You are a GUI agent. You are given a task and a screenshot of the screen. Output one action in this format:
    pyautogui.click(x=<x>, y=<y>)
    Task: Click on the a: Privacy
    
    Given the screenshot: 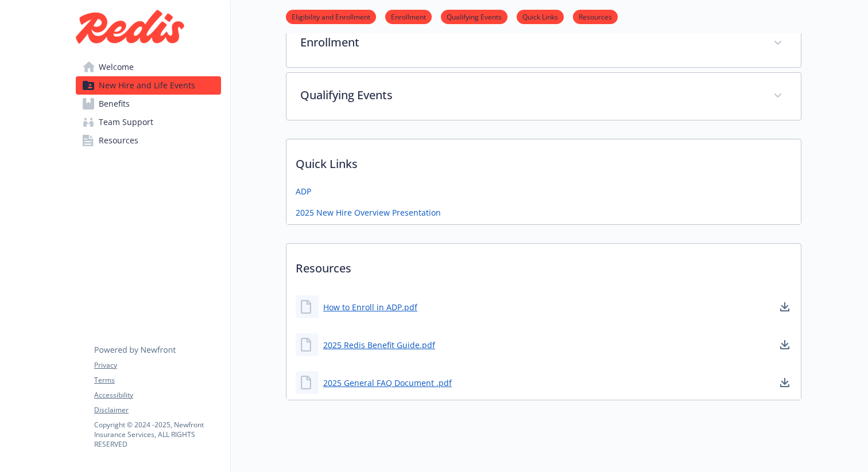 What is the action you would take?
    pyautogui.click(x=157, y=365)
    